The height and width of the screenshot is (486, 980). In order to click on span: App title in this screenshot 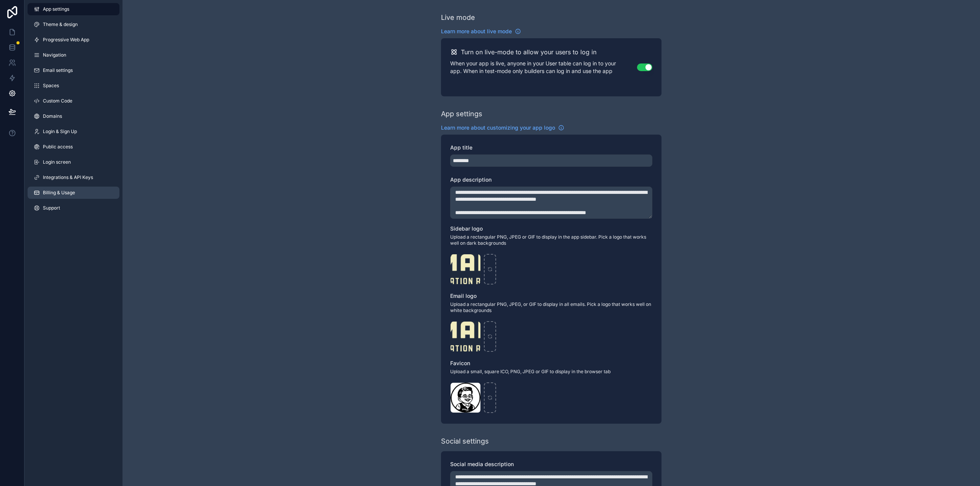, I will do `click(461, 148)`.